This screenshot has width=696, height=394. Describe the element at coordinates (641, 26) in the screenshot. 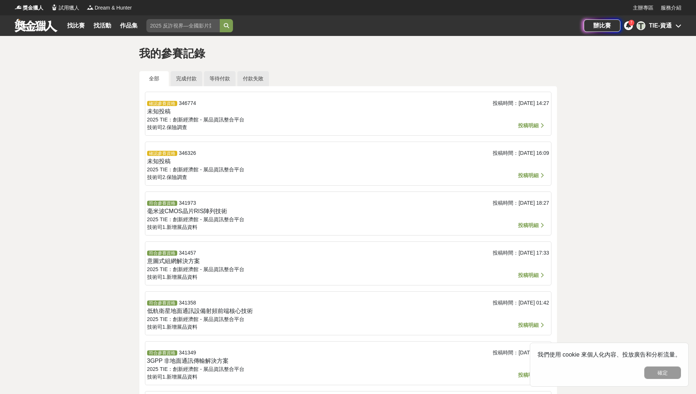

I see `div: T` at that location.